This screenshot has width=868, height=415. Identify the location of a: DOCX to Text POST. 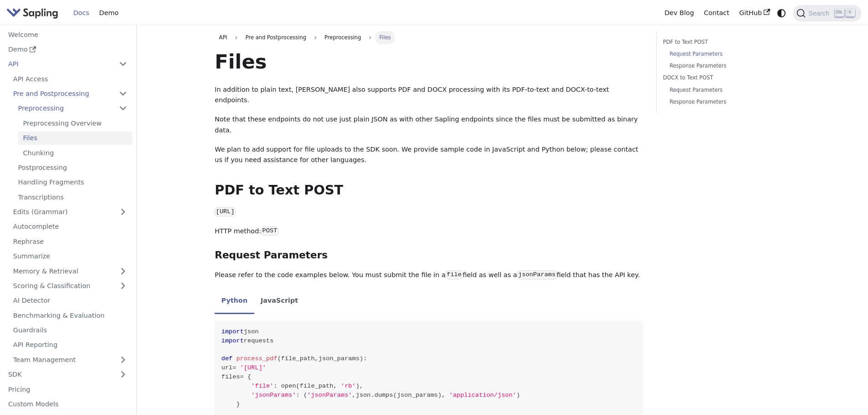
(725, 78).